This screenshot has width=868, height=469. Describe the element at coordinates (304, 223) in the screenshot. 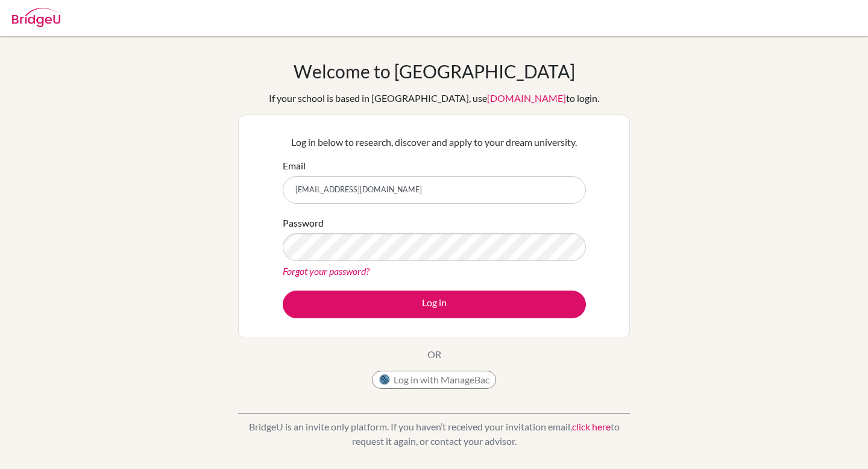

I see `label: Password` at that location.